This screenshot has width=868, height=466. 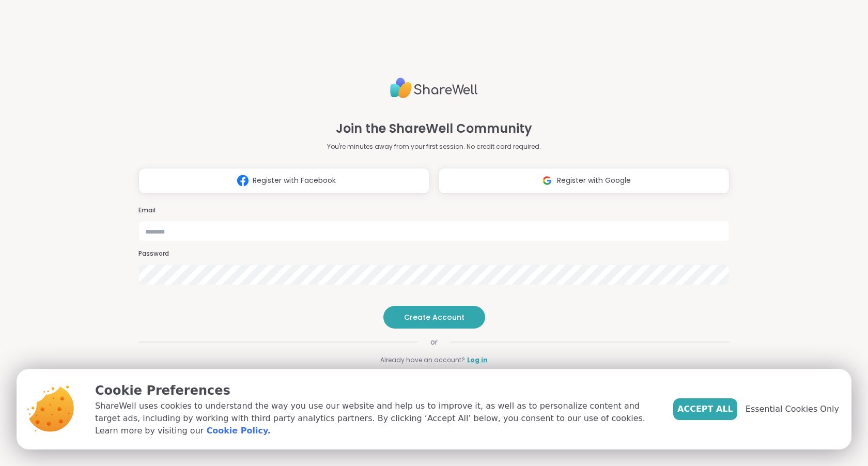 I want to click on p: You're minutes away from your first session. No credit card required., so click(x=434, y=147).